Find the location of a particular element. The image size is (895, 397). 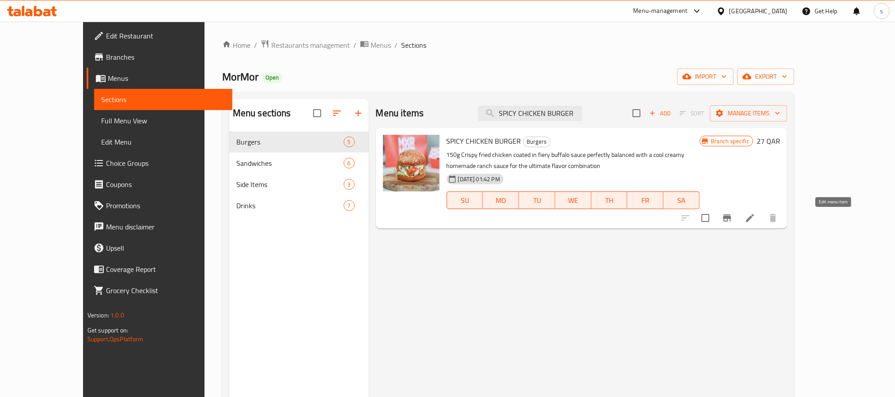

button: Add is located at coordinates (660, 113).